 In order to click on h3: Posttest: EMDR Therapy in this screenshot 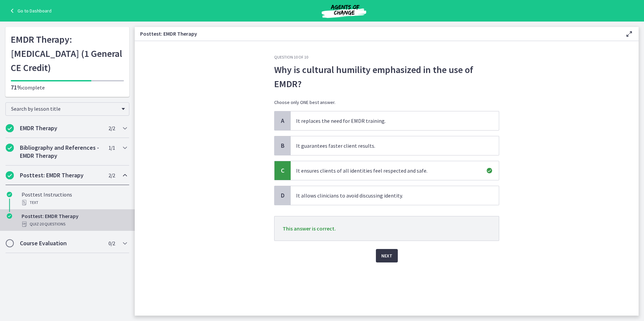, I will do `click(377, 34)`.